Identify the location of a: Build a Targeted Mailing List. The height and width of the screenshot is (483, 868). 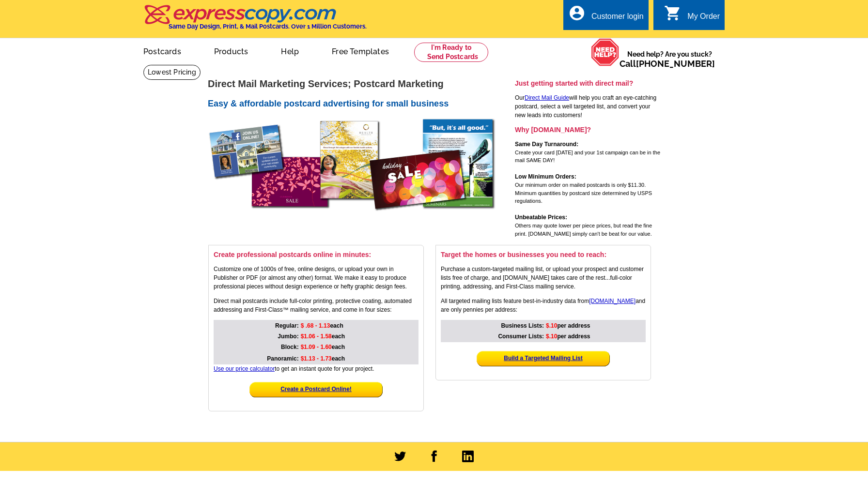
(543, 359).